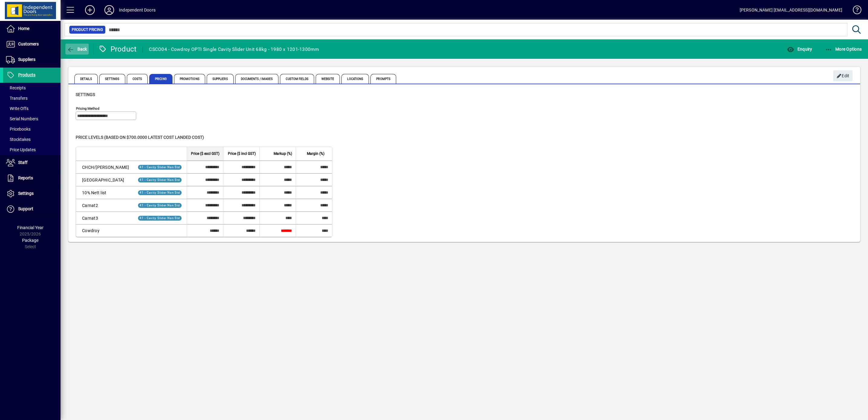 This screenshot has height=420, width=868. Describe the element at coordinates (800, 49) in the screenshot. I see `span: Enquiry` at that location.